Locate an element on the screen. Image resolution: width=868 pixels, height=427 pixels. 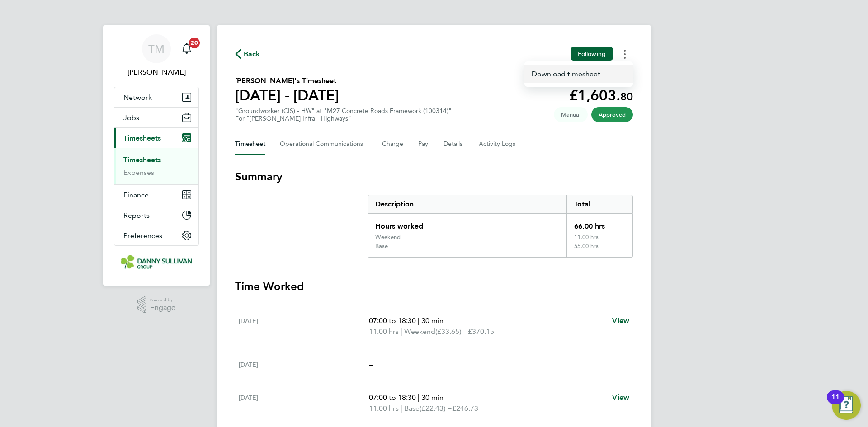
span: Jobs is located at coordinates (131, 118).